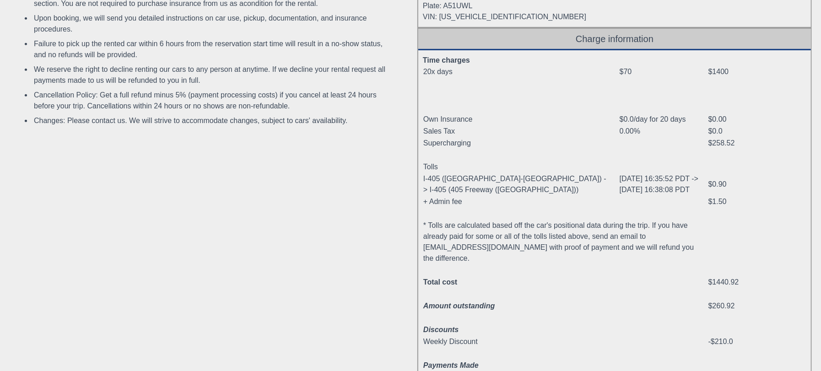  Describe the element at coordinates (756, 185) in the screenshot. I see `td: $0.90` at that location.